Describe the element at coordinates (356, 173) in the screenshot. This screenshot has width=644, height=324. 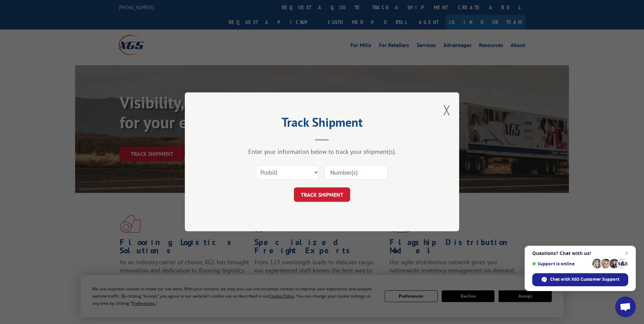
I see `input: Number(s)` at that location.